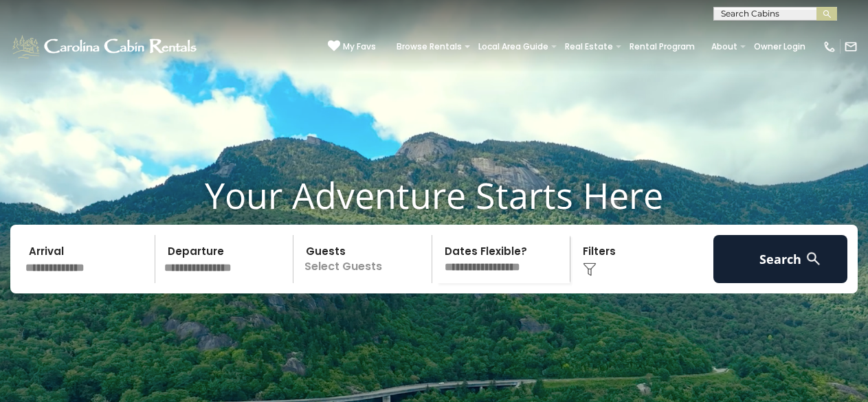 Image resolution: width=868 pixels, height=402 pixels. Describe the element at coordinates (724, 46) in the screenshot. I see `a: About` at that location.